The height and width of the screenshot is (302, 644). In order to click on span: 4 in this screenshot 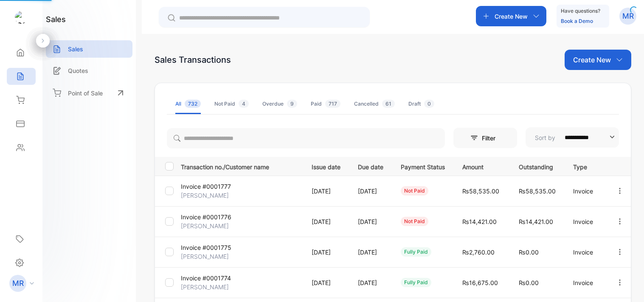, I will do `click(243, 104)`.